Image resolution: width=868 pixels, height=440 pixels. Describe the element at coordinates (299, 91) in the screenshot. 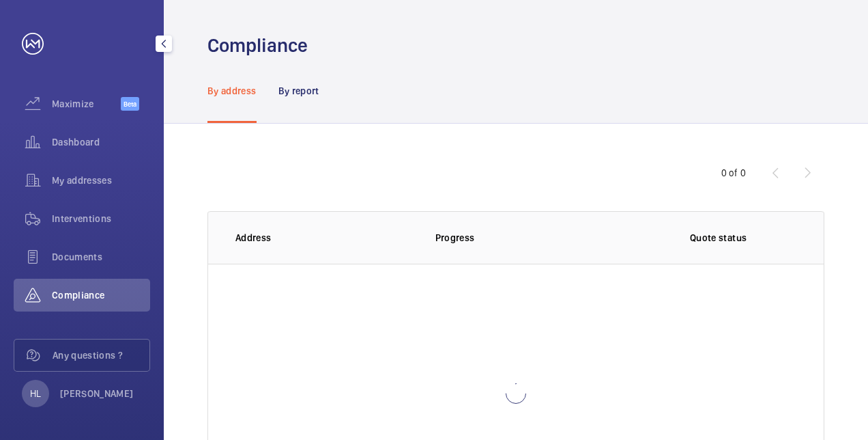

I see `p: By report` at that location.